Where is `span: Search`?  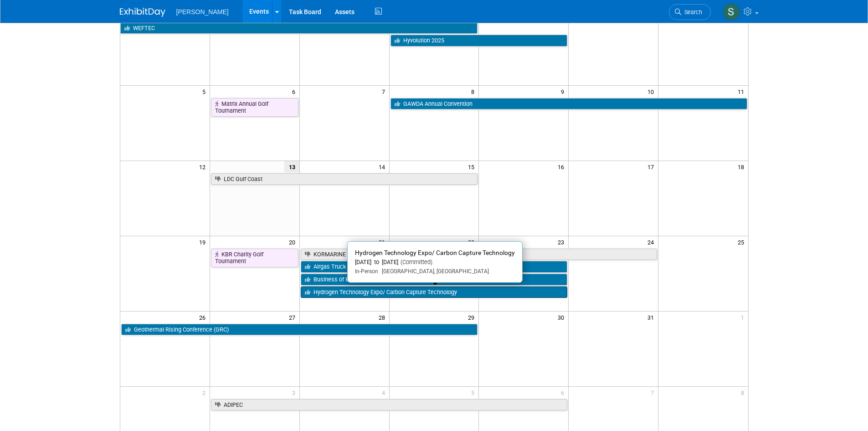 span: Search is located at coordinates (692, 12).